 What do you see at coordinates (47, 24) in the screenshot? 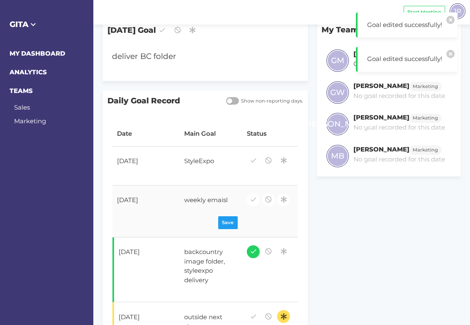
I see `h5: GITA` at bounding box center [47, 24].